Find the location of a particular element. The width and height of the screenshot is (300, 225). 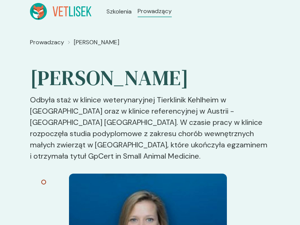

span: Prowadzacy is located at coordinates (47, 42).